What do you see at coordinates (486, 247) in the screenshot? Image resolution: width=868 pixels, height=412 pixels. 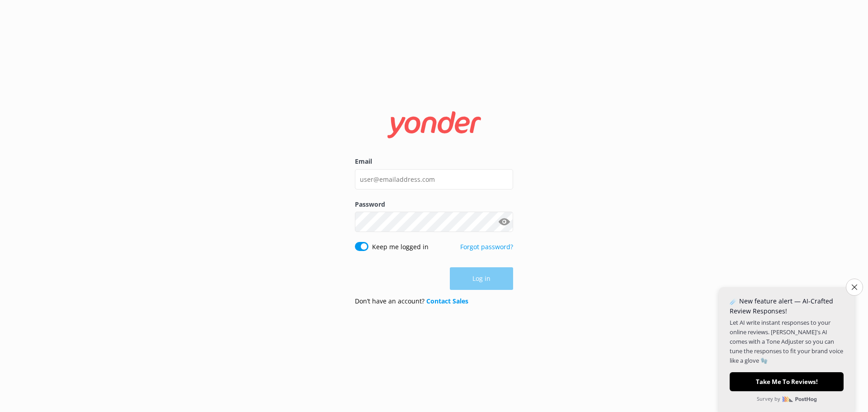 I see `a: Forgot password?` at bounding box center [486, 247].